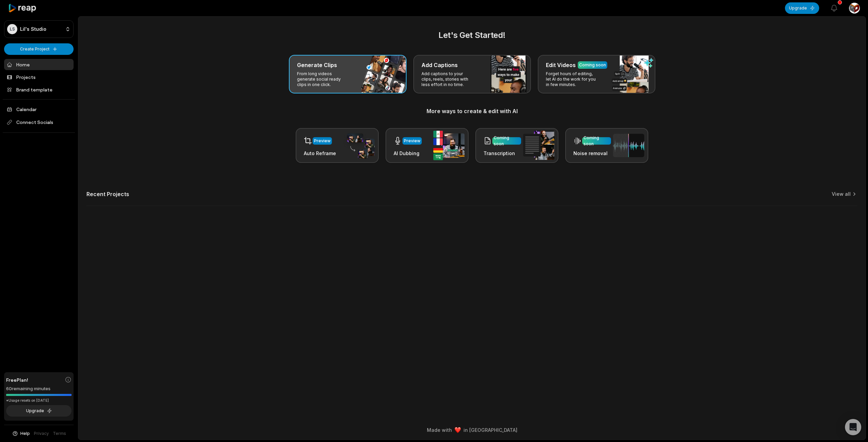 Image resolution: width=868 pixels, height=442 pixels. I want to click on button: Help, so click(21, 434).